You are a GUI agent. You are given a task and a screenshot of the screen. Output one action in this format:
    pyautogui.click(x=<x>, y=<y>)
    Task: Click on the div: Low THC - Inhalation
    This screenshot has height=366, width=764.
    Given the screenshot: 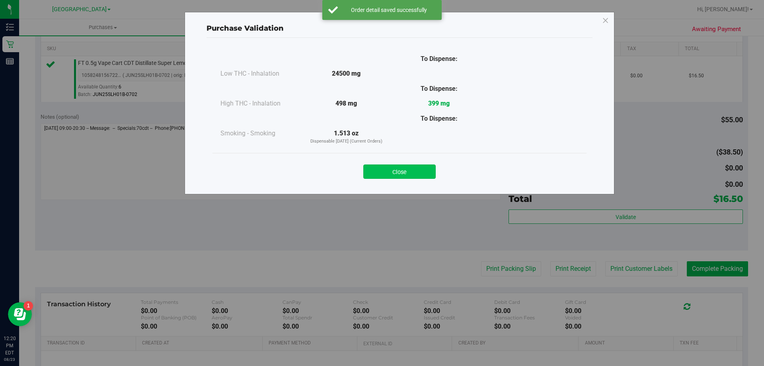 What is the action you would take?
    pyautogui.click(x=260, y=74)
    